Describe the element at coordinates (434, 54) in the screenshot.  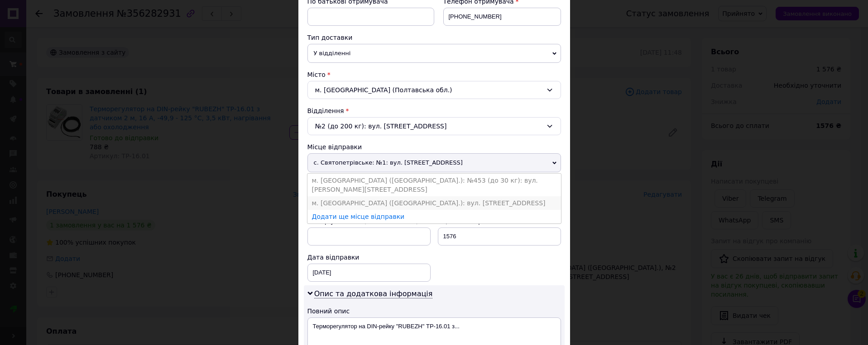
I see `span: У відділенні` at that location.